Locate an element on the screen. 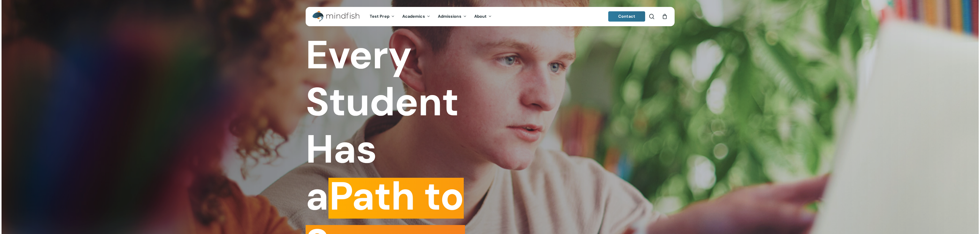 The height and width of the screenshot is (234, 980). a: Academics is located at coordinates (416, 17).